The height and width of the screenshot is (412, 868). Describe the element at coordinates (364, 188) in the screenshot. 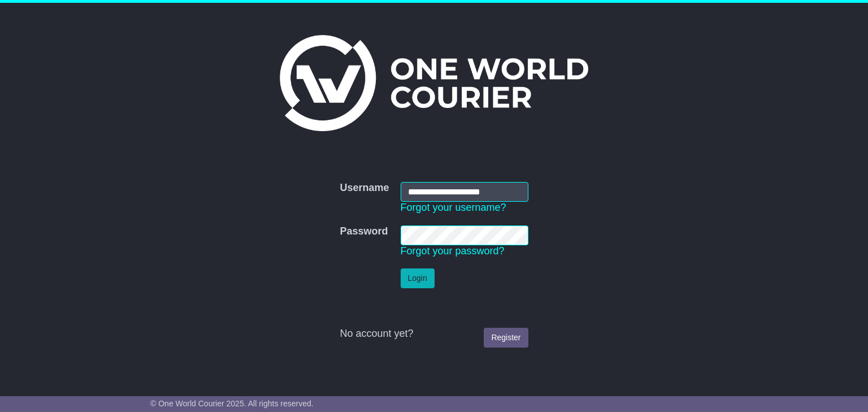

I see `label: Username` at that location.